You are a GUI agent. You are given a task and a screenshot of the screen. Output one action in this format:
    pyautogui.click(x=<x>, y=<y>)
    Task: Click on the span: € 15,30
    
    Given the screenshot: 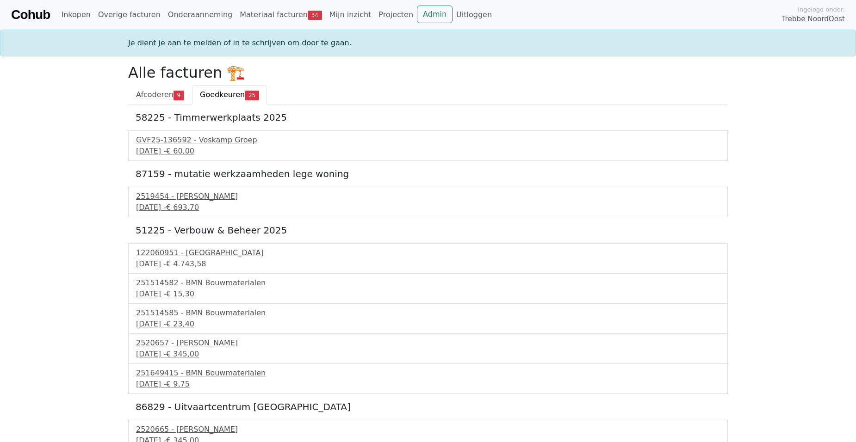 What is the action you would take?
    pyautogui.click(x=180, y=294)
    